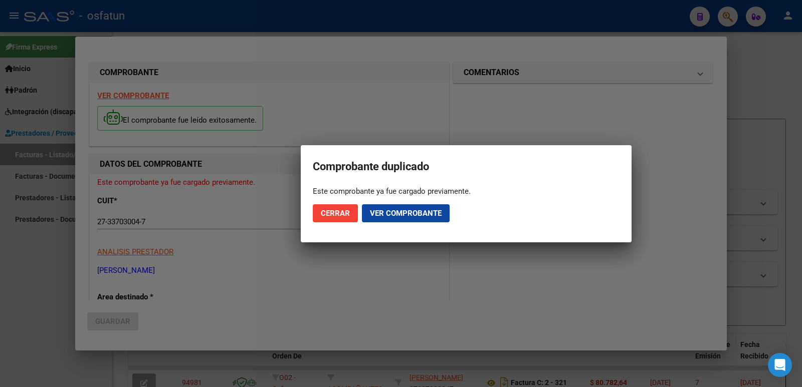  What do you see at coordinates (466, 191) in the screenshot?
I see `div: Este comprobante ya fue cargado previamente.` at bounding box center [466, 191].